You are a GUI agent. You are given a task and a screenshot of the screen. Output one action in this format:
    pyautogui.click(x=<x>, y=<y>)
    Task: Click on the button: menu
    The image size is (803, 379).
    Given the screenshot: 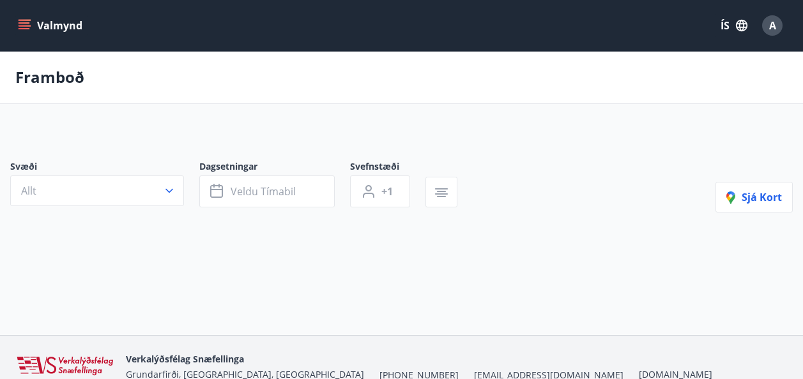 What is the action you would take?
    pyautogui.click(x=51, y=26)
    